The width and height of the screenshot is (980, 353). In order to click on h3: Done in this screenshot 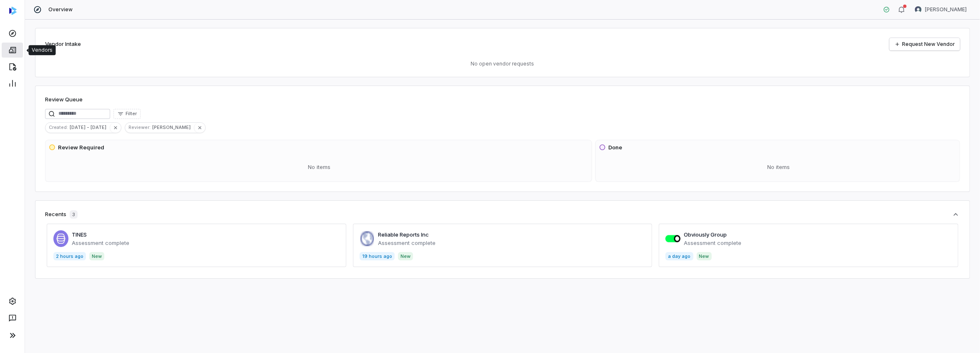, I will do `click(615, 148)`.